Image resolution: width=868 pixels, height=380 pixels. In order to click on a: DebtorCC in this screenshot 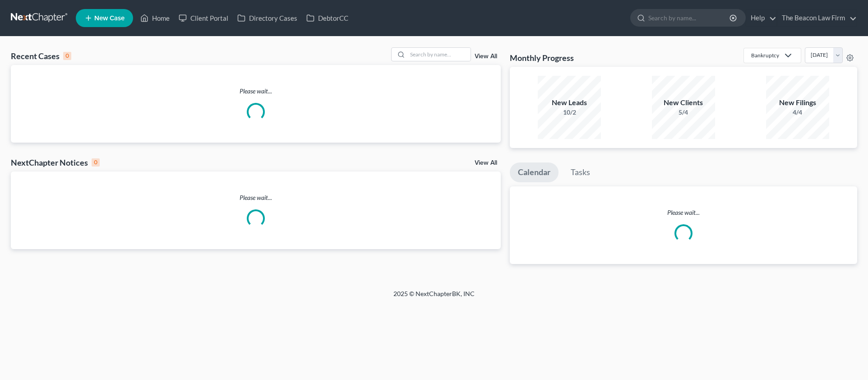, I will do `click(327, 18)`.